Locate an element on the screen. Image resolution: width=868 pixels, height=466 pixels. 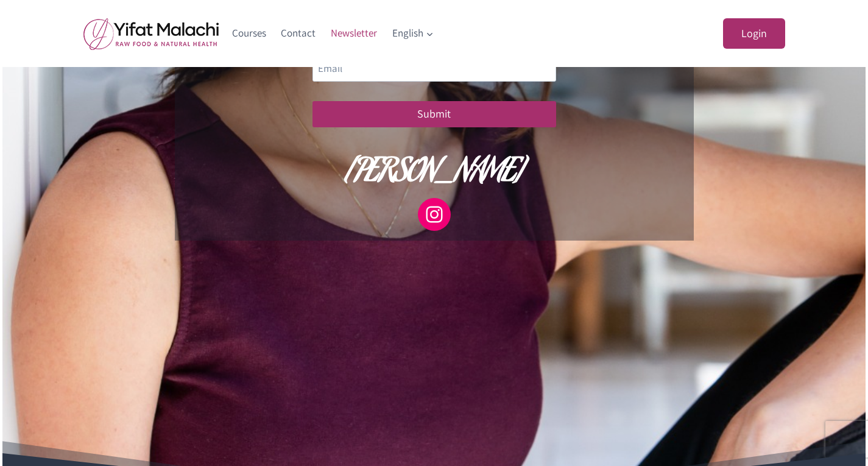
a: Login is located at coordinates (754, 33).